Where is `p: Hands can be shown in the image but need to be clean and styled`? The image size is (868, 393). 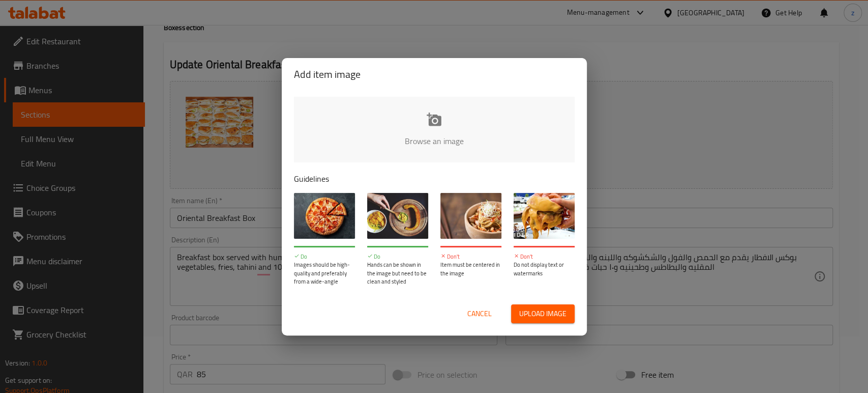 p: Hands can be shown in the image but need to be clean and styled is located at coordinates (398, 273).